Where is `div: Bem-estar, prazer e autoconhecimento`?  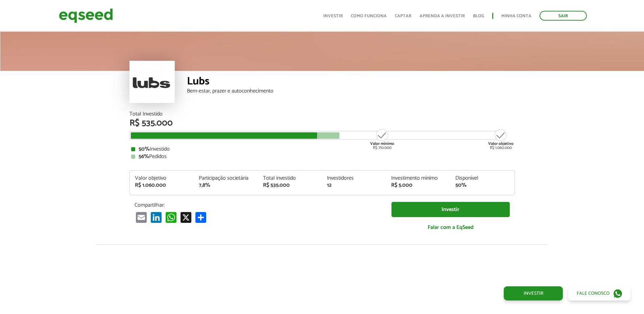 div: Bem-estar, prazer e autoconhecimento is located at coordinates (351, 91).